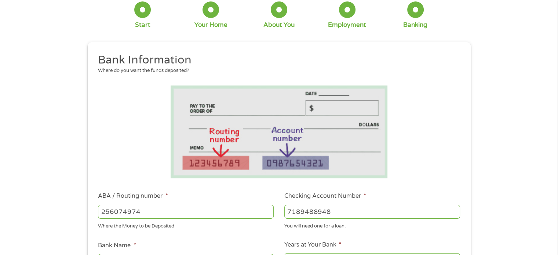 The width and height of the screenshot is (558, 255). What do you see at coordinates (372, 225) in the screenshot?
I see `div: You will need one for a loan.` at bounding box center [372, 225].